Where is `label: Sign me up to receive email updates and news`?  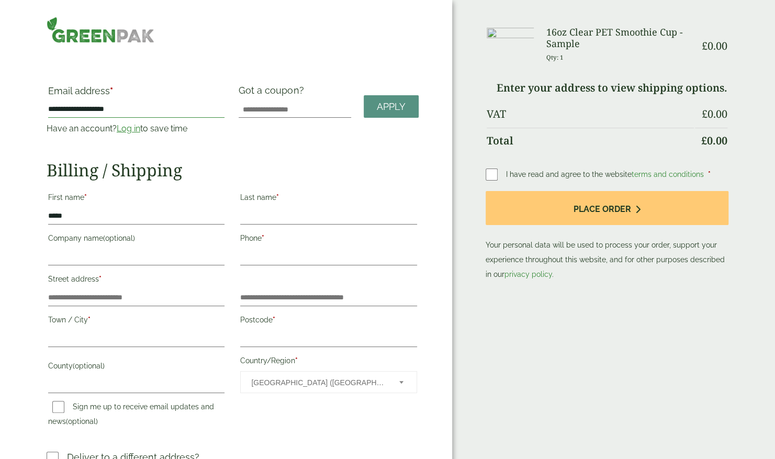
label: Sign me up to receive email updates and news is located at coordinates (131, 416).